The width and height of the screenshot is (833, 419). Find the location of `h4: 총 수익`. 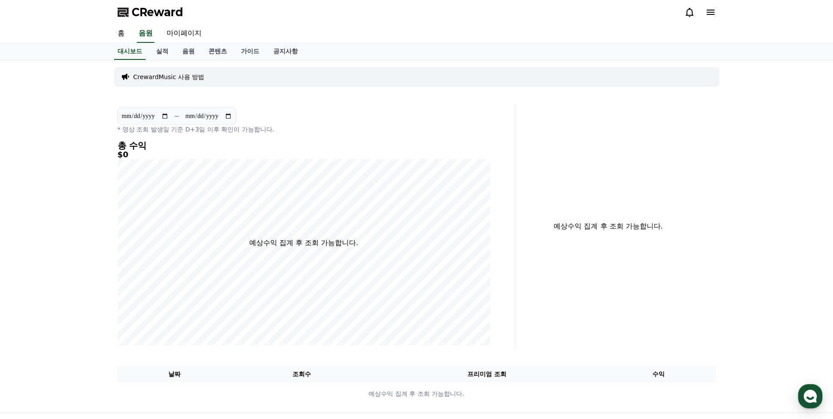

h4: 총 수익 is located at coordinates (304, 146).